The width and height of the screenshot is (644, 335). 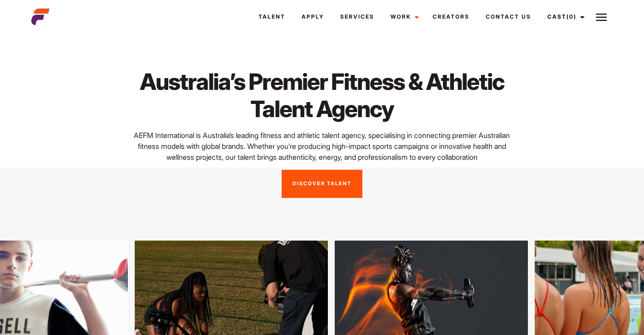 What do you see at coordinates (572, 17) in the screenshot?
I see `span: (0)` at bounding box center [572, 17].